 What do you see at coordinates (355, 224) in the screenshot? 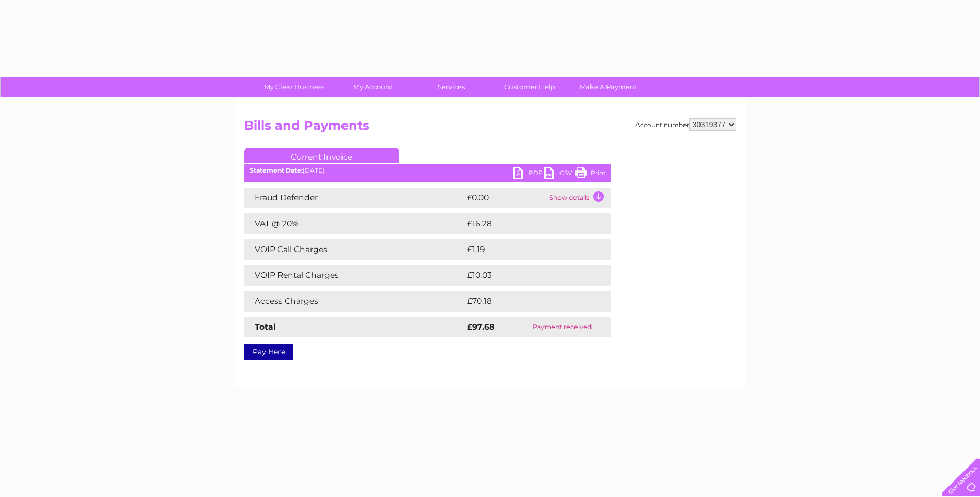
I see `td: VAT @ 20%` at bounding box center [355, 224].